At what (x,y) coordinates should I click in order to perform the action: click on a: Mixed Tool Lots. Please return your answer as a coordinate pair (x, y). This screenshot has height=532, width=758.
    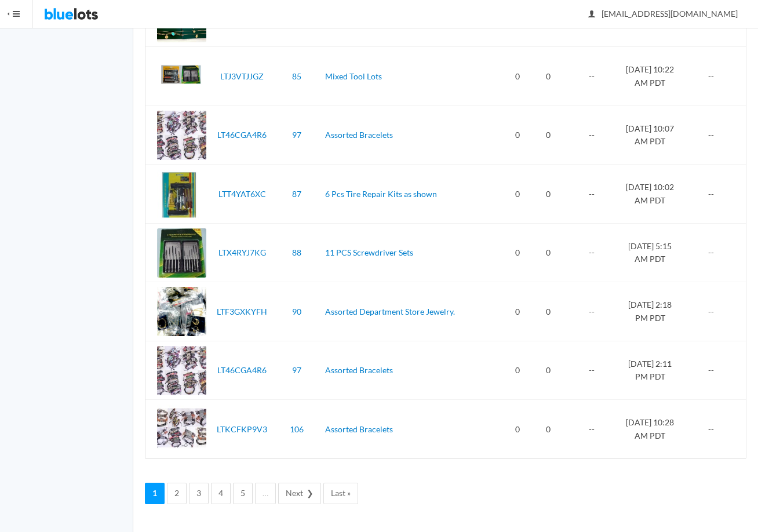
    Looking at the image, I should click on (353, 76).